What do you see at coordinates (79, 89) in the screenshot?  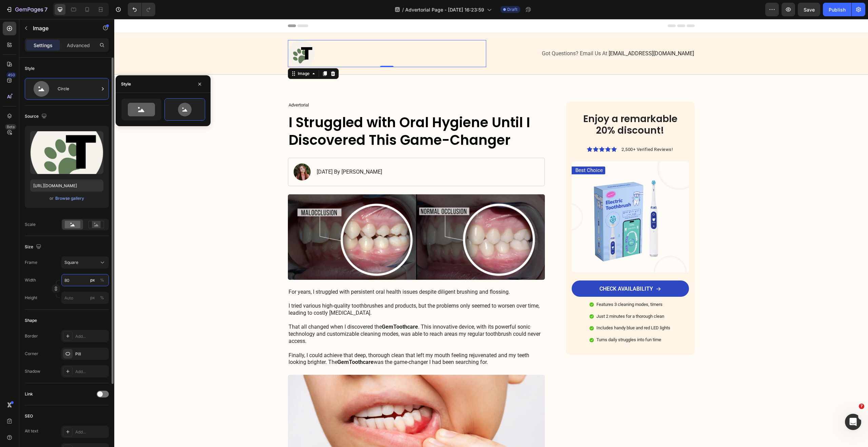 I see `div: Circle` at bounding box center [79, 89].